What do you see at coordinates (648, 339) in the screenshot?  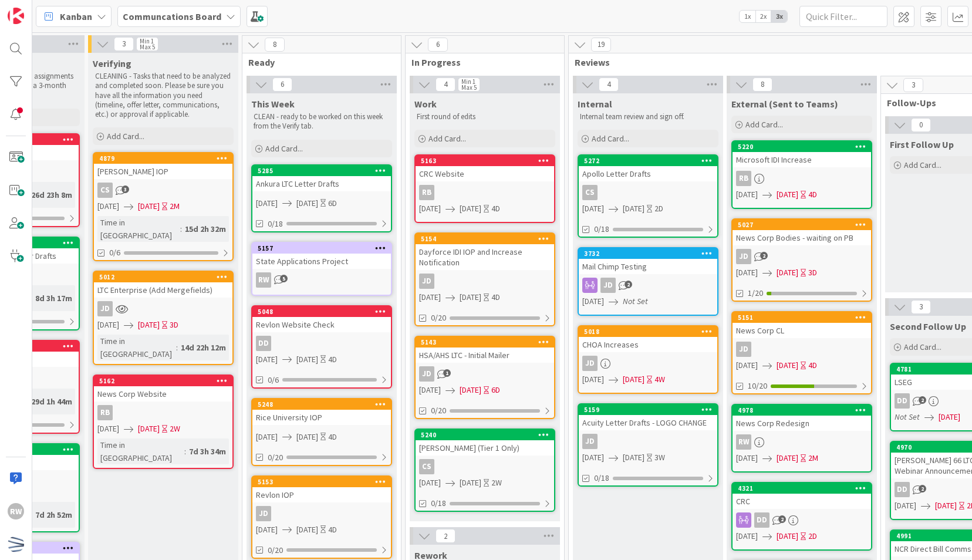 I see `div: 5018CHOA Increases` at bounding box center [648, 339].